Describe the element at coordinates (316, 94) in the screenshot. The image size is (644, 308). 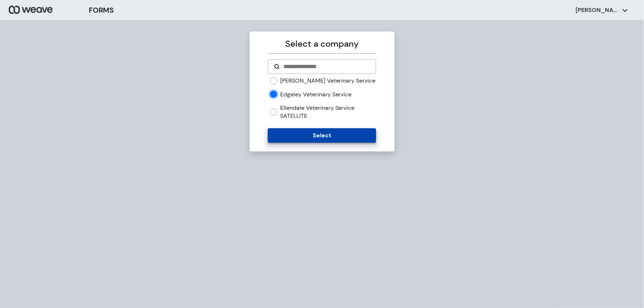
I see `label: Edgeley Veterinary Service` at that location.